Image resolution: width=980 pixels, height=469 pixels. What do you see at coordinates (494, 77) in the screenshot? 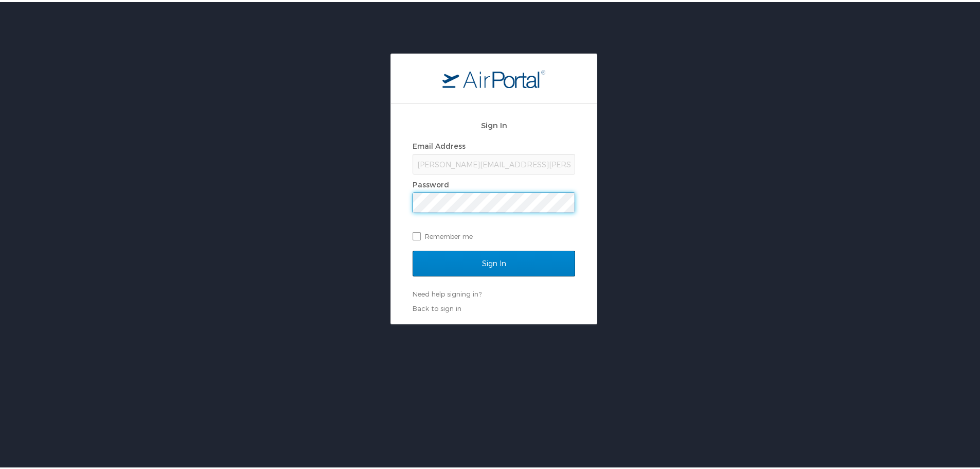
I see `img: logo` at bounding box center [494, 77].